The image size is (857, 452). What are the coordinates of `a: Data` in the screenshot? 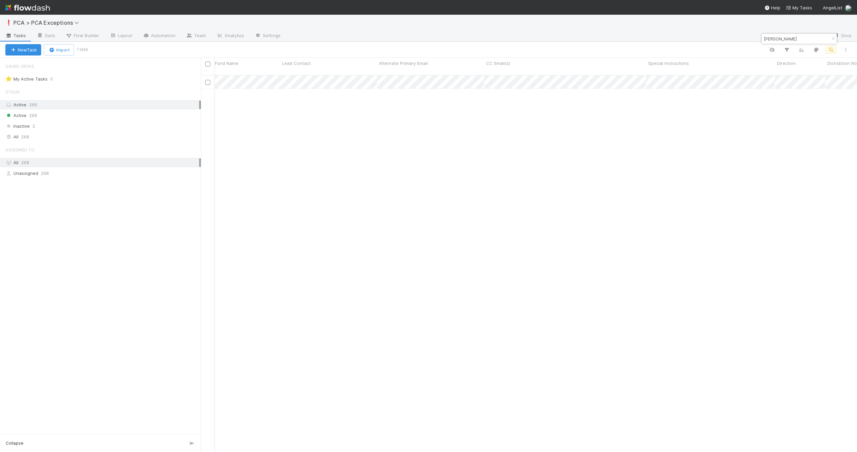 It's located at (46, 36).